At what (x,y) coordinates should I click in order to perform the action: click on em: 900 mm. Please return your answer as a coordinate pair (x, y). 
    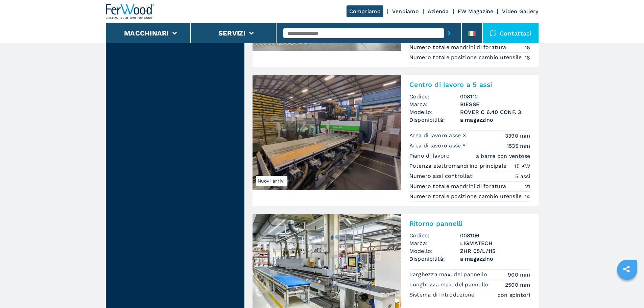
    Looking at the image, I should click on (519, 275).